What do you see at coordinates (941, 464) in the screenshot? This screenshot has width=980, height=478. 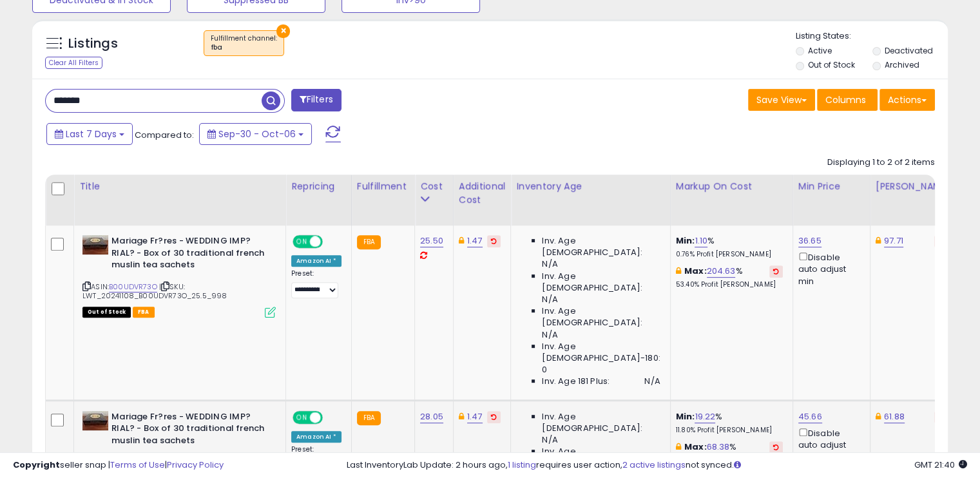 I see `span: 2025-10-14 21:40 GMT` at bounding box center [941, 464].